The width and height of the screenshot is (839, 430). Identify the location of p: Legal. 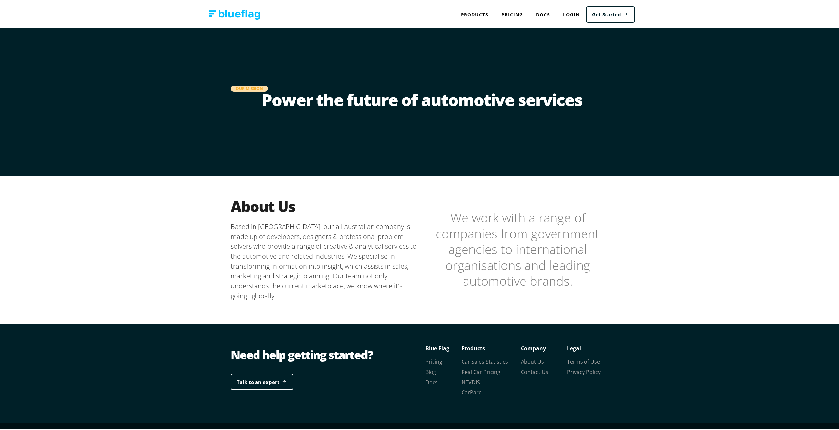
(590, 347).